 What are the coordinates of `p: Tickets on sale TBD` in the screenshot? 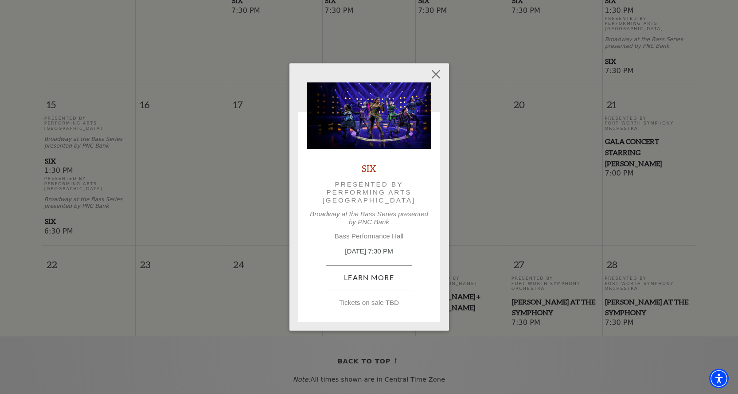 It's located at (369, 303).